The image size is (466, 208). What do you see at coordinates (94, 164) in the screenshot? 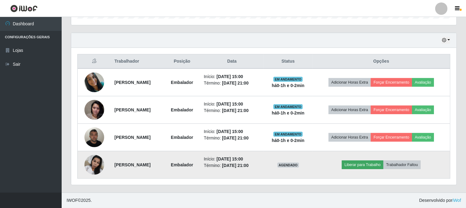
I see `img: 1730308333367.jpeg` at bounding box center [94, 164].